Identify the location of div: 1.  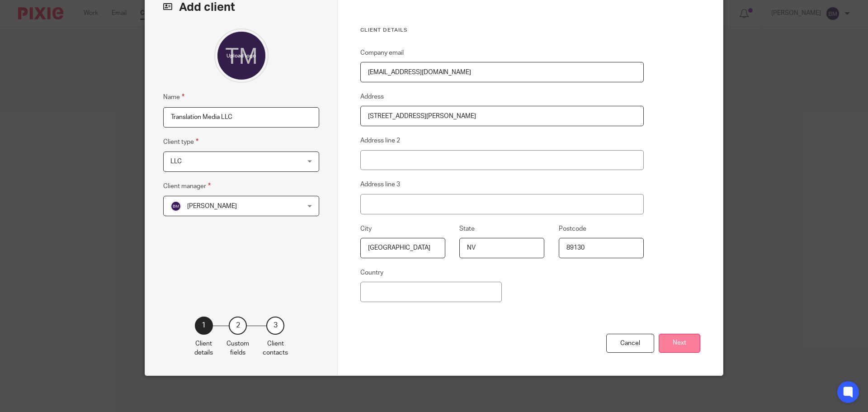
(204, 326).